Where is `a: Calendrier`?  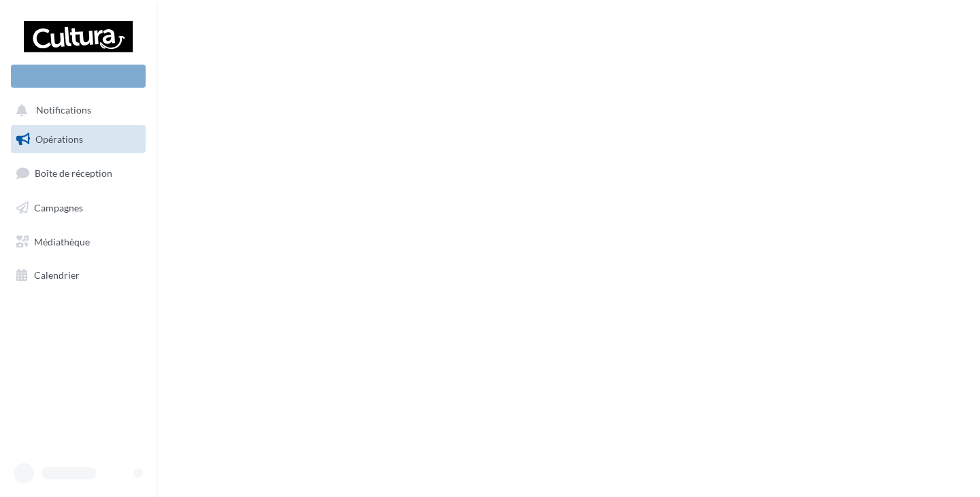 a: Calendrier is located at coordinates (79, 275).